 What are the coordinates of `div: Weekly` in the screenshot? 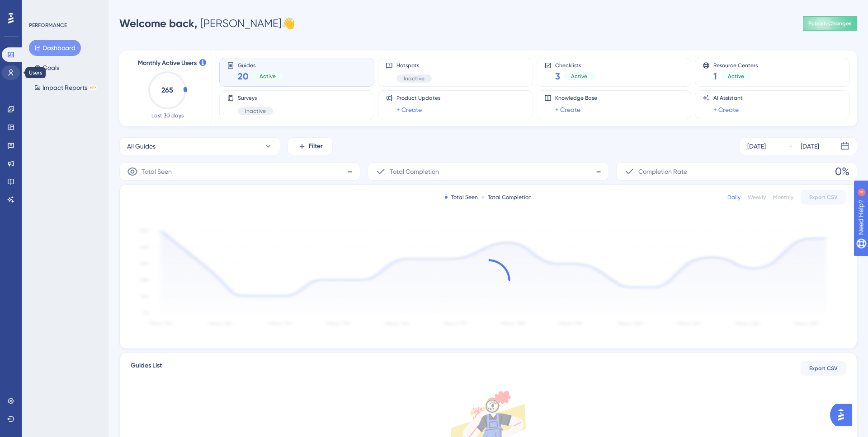 It's located at (757, 197).